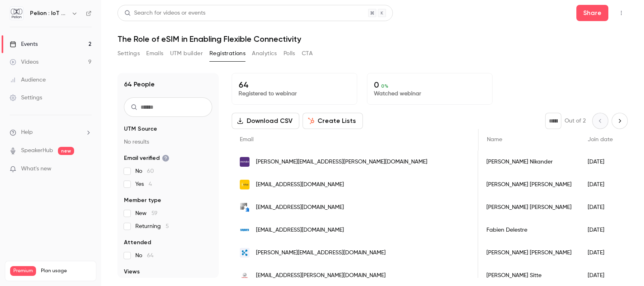 The width and height of the screenshot is (644, 286). Describe the element at coordinates (167, 226) in the screenshot. I see `span: 5` at that location.